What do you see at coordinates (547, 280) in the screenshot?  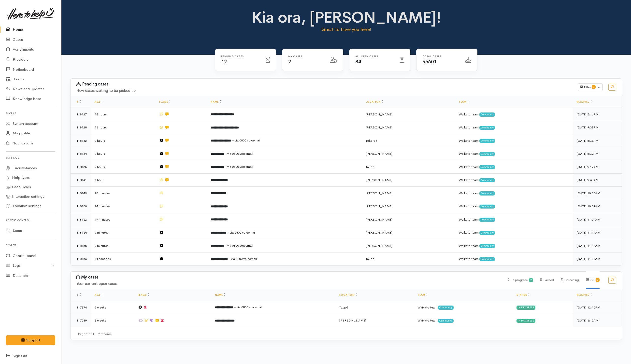 I see `div: Paused` at bounding box center [547, 280].